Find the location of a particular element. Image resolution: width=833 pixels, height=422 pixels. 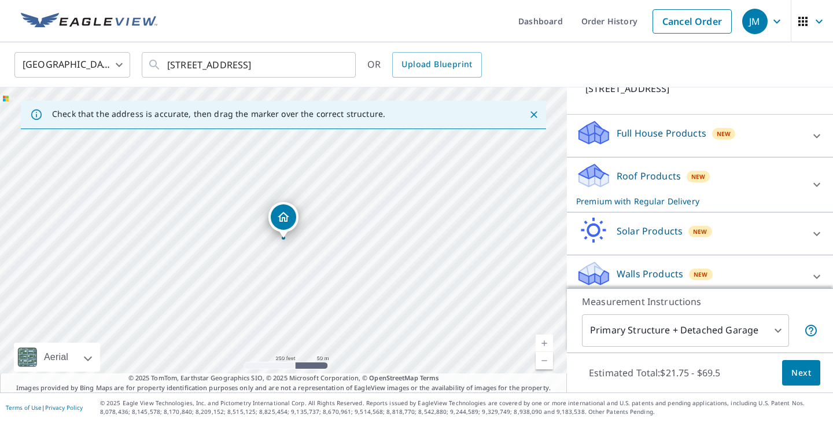

a: Terms is located at coordinates (429, 377).